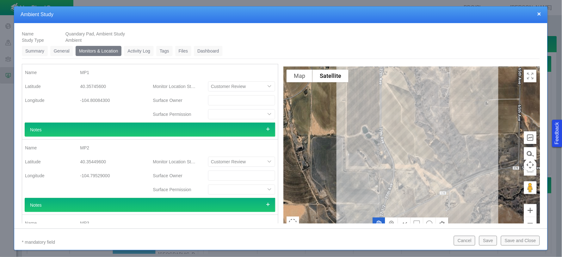  I want to click on a: Summary, so click(35, 51).